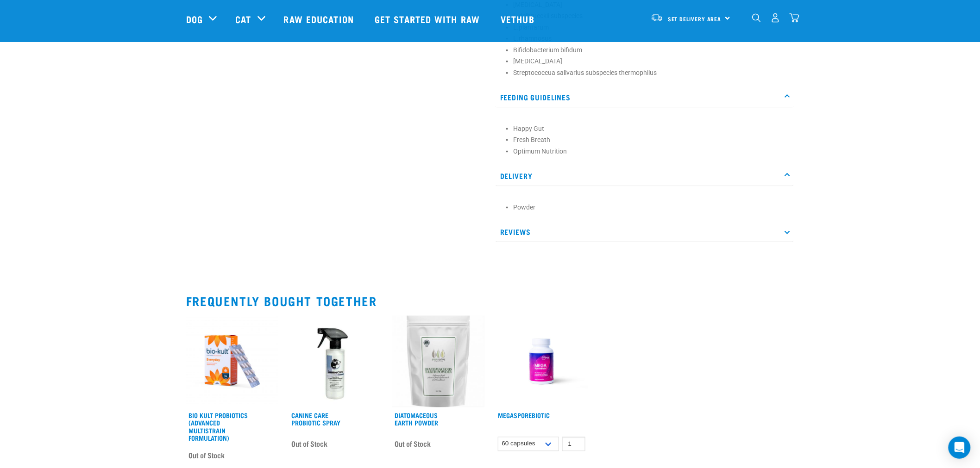 Image resolution: width=980 pixels, height=468 pixels. Describe the element at coordinates (416, 420) in the screenshot. I see `a: Diatomaceous Earth Powder` at that location.